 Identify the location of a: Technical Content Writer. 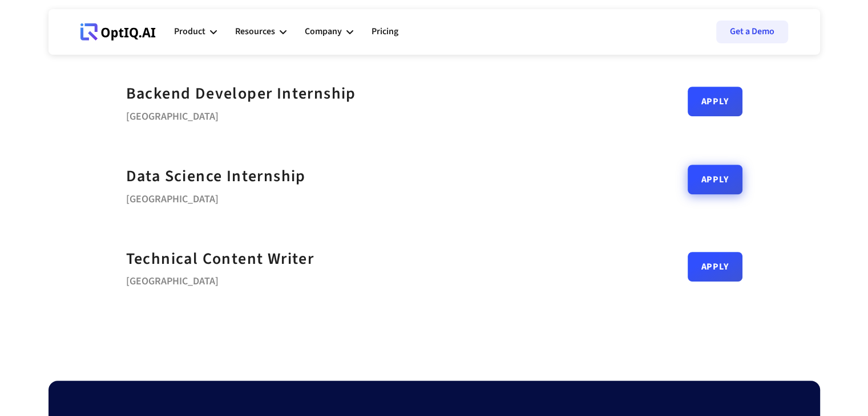
(220, 259).